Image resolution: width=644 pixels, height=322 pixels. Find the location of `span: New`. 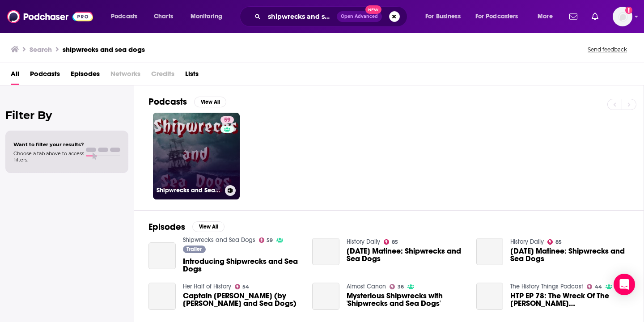

span: New is located at coordinates (373, 9).